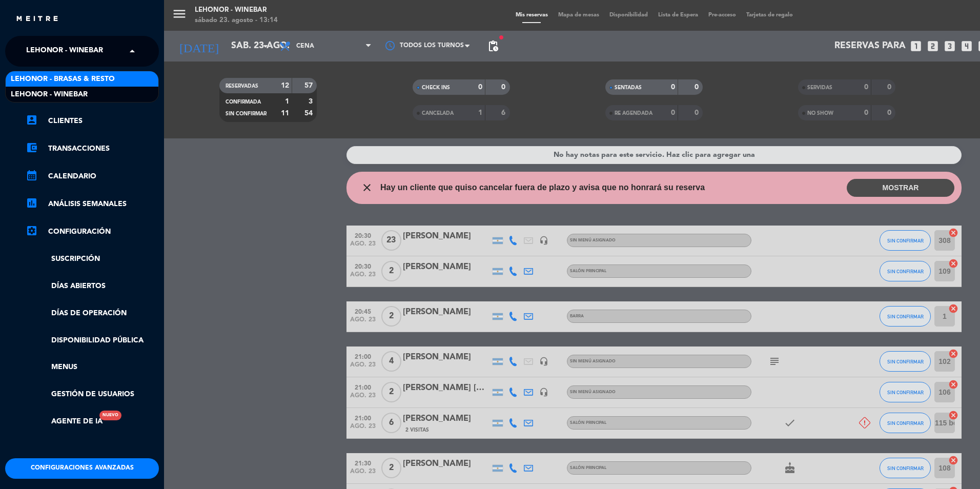  Describe the element at coordinates (92, 232) in the screenshot. I see `a: Configuración` at that location.